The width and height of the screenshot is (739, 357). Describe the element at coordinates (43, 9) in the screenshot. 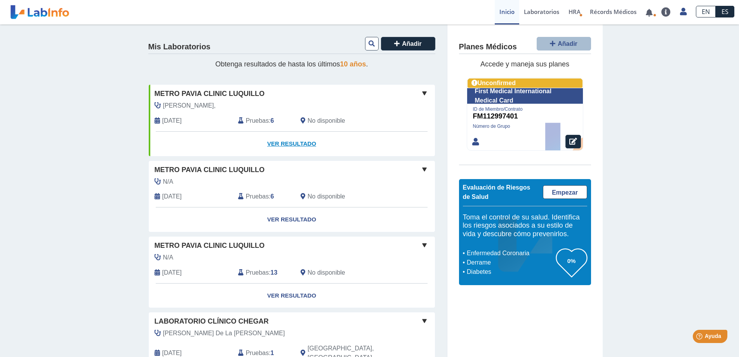

I see `span: Ayuda` at that location.